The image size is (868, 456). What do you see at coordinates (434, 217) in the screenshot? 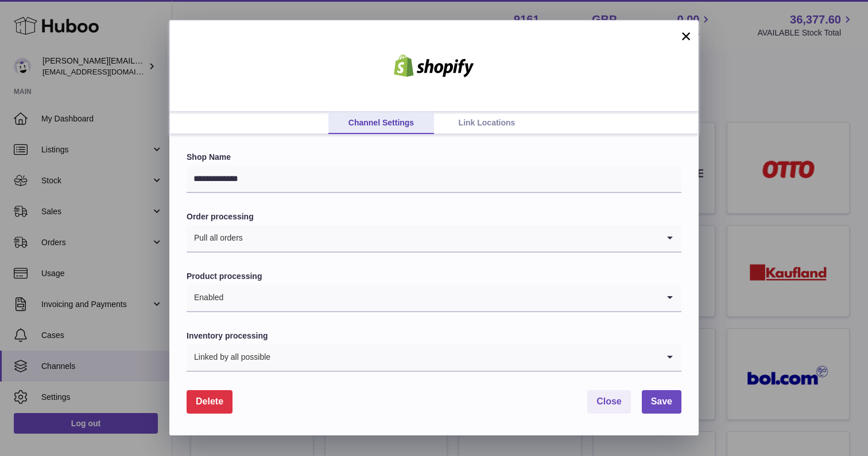
I see `label: Order processing` at bounding box center [434, 217].